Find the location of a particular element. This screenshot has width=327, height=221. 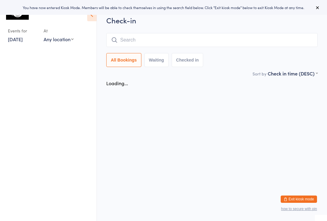

button: Exit kiosk mode is located at coordinates (299, 199).